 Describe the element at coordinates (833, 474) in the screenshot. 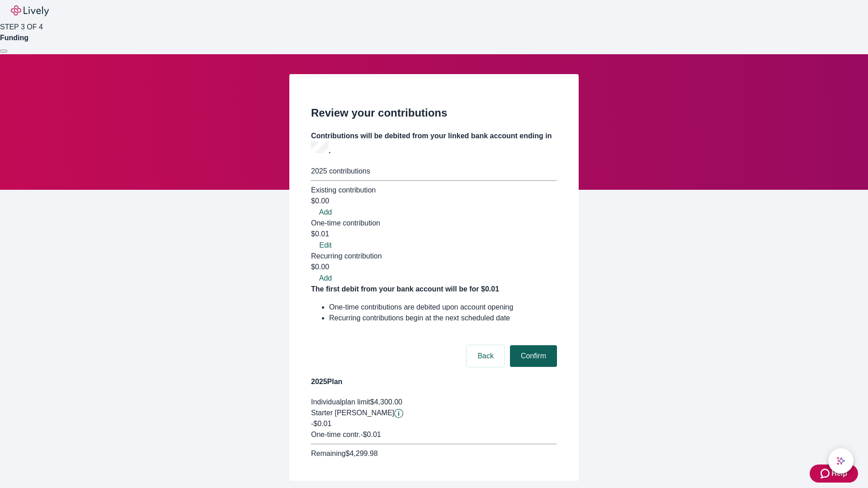

I see `button: Zendesk support iconHelp` at that location.